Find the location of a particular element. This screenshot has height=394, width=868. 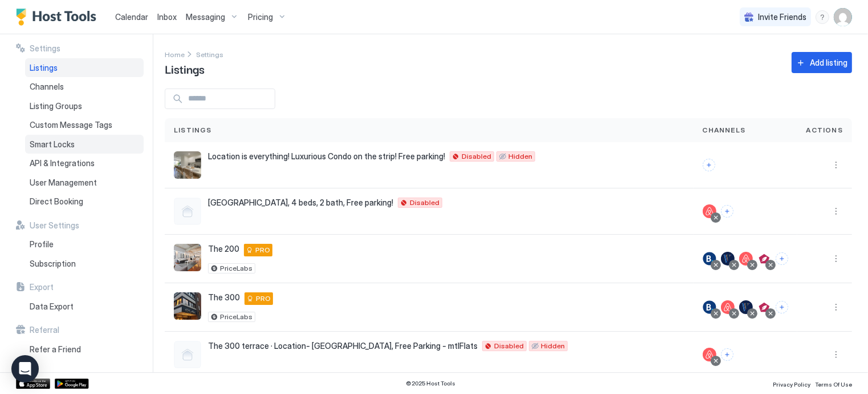

span: Listing Groups is located at coordinates (56, 106).